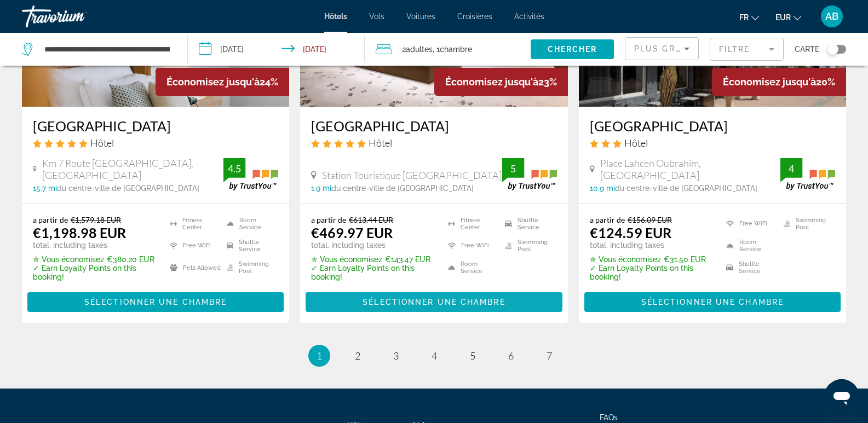 Image resolution: width=868 pixels, height=423 pixels. Describe the element at coordinates (779, 82) in the screenshot. I see `div: 20%` at that location.